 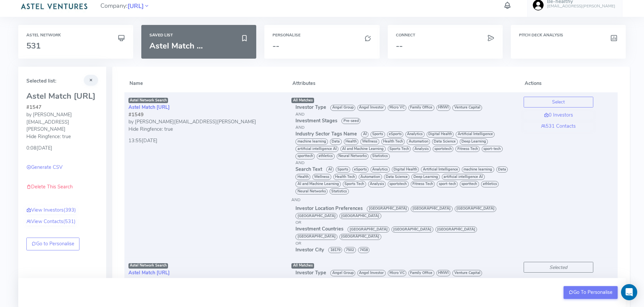 What do you see at coordinates (422, 149) in the screenshot?
I see `span: Analysis` at bounding box center [422, 149].